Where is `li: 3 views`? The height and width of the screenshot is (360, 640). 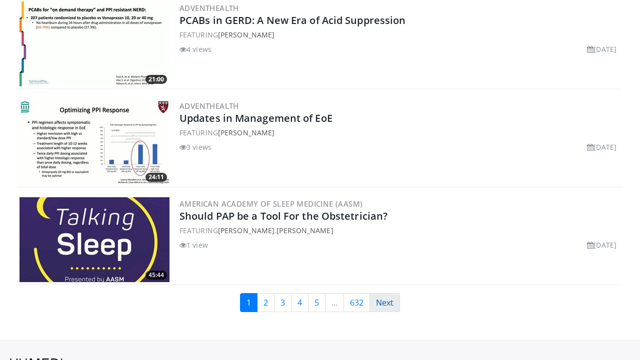
li: 3 views is located at coordinates (195, 147).